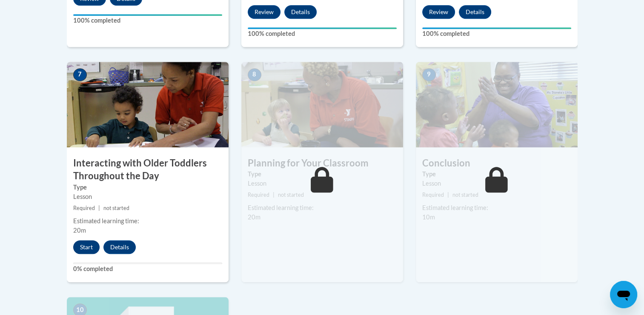  What do you see at coordinates (87, 247) in the screenshot?
I see `button: Start` at bounding box center [87, 247].